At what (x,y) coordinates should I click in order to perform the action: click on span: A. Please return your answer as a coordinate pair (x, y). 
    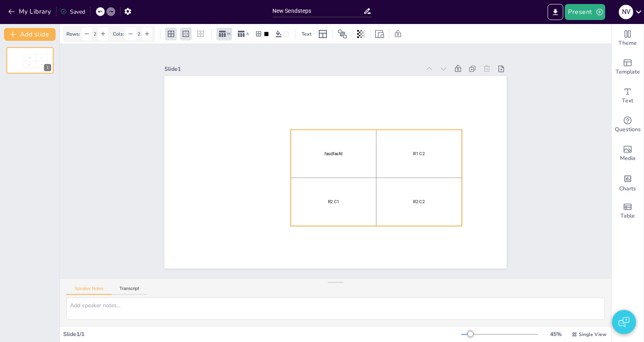
    Looking at the image, I should click on (247, 34).